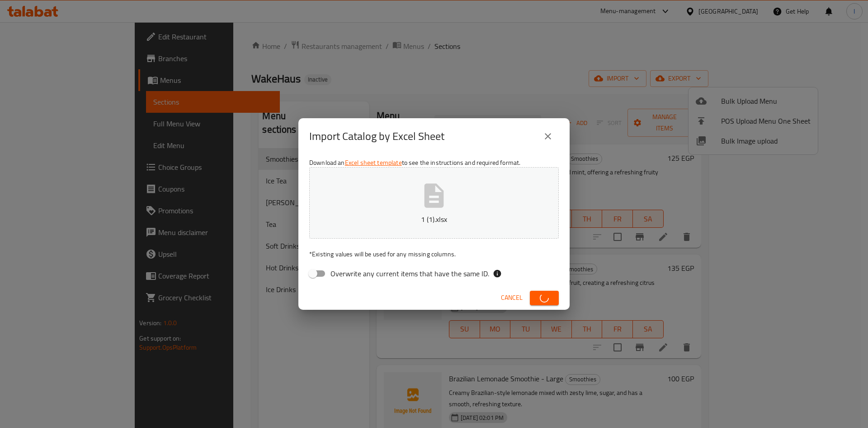  Describe the element at coordinates (410, 273) in the screenshot. I see `span: Overwrite any current items that have the same ID.` at that location.